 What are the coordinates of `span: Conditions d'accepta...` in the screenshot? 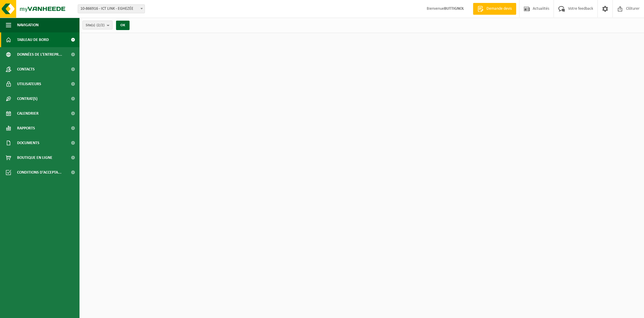 It's located at (39, 172).